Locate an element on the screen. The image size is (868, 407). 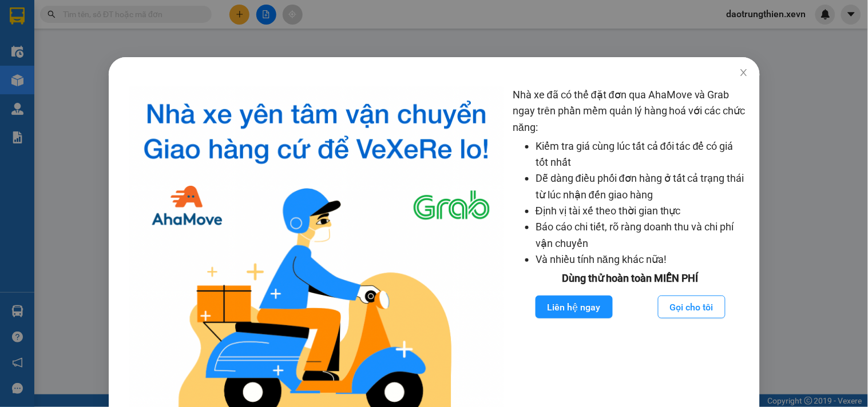
li: Và nhiều tính năng khác nữa! is located at coordinates (642, 260).